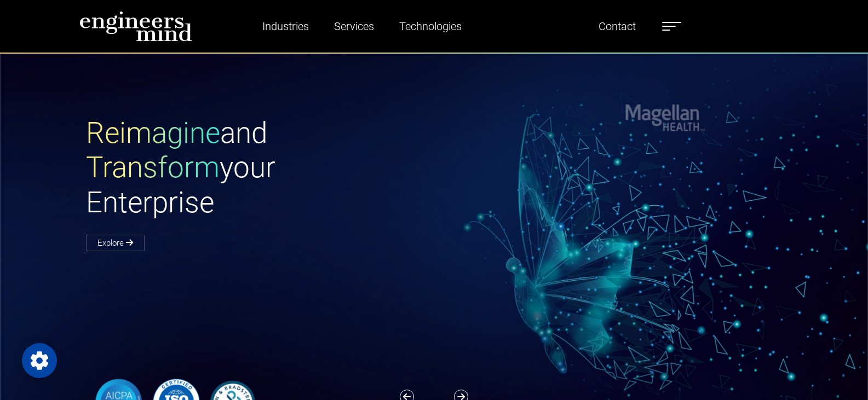 The height and width of the screenshot is (400, 868). What do you see at coordinates (115, 243) in the screenshot?
I see `a: Explore` at bounding box center [115, 243].